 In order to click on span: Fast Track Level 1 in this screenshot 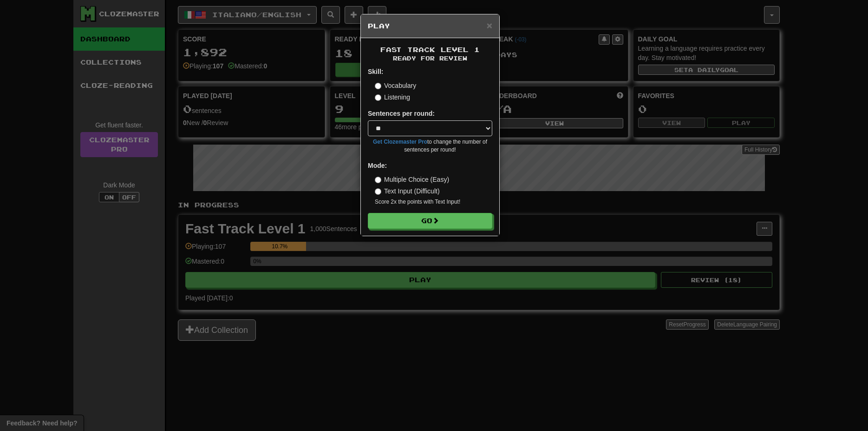, I will do `click(430, 49)`.